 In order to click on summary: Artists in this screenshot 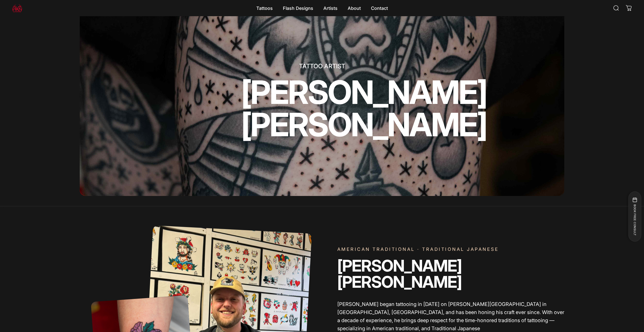, I will do `click(330, 8)`.